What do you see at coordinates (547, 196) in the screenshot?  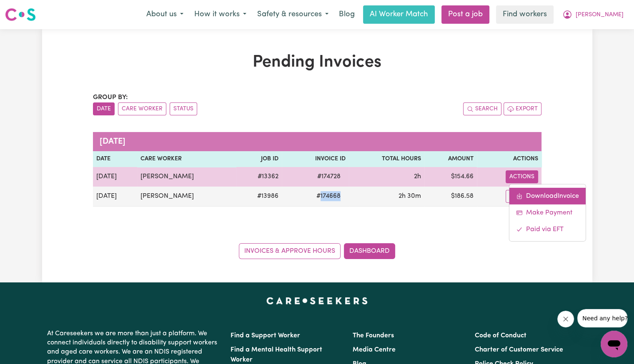 I see `a: Download invoice #174728` at bounding box center [547, 196].